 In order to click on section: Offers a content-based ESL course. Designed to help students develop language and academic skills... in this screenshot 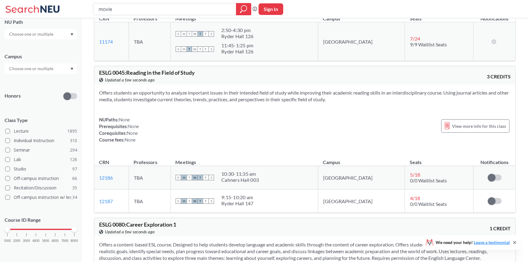, I will do `click(305, 251)`.